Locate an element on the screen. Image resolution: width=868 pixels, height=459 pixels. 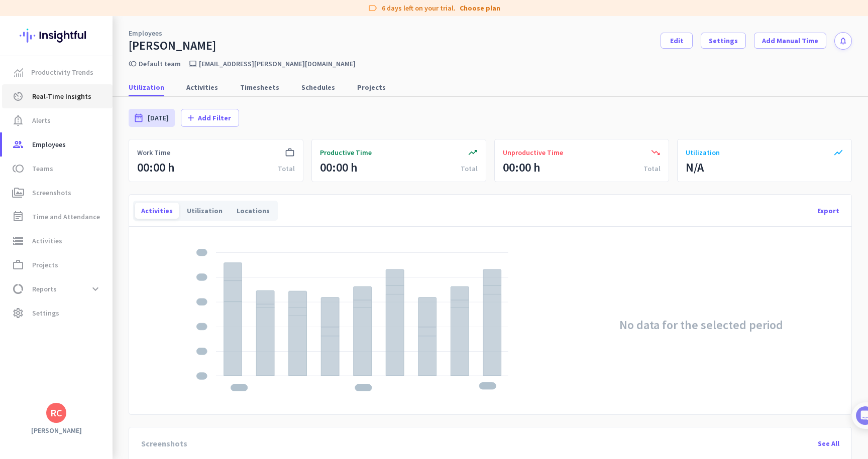
i: notifications is located at coordinates (843, 41).